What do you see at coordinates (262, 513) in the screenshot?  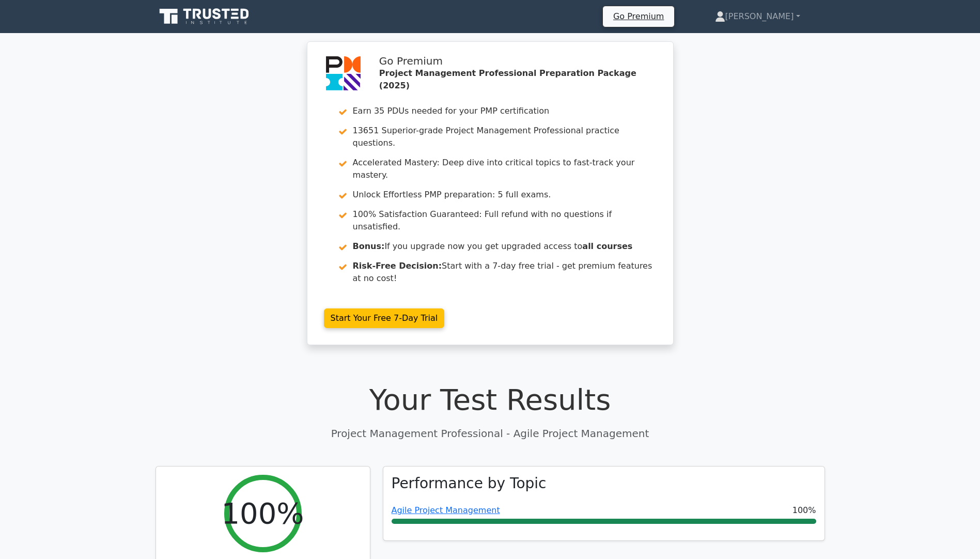 I see `h2: 100%` at bounding box center [262, 513].